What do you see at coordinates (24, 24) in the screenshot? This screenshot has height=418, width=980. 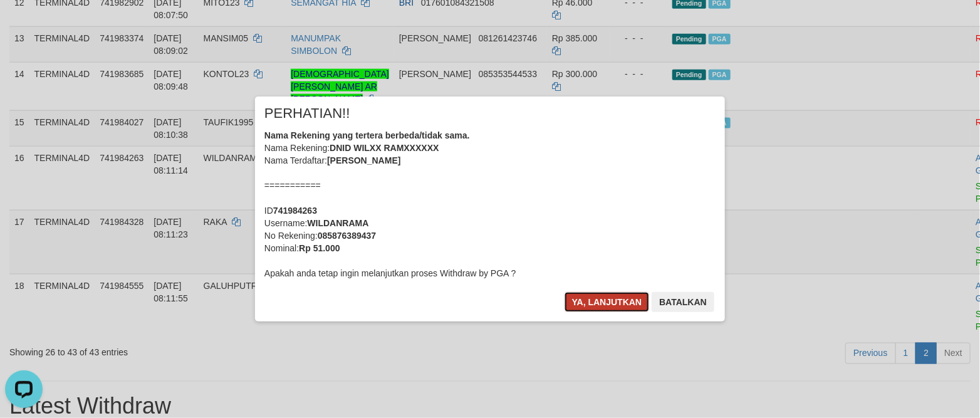 I see `button: Open LiveChat chat widget` at bounding box center [24, 24].